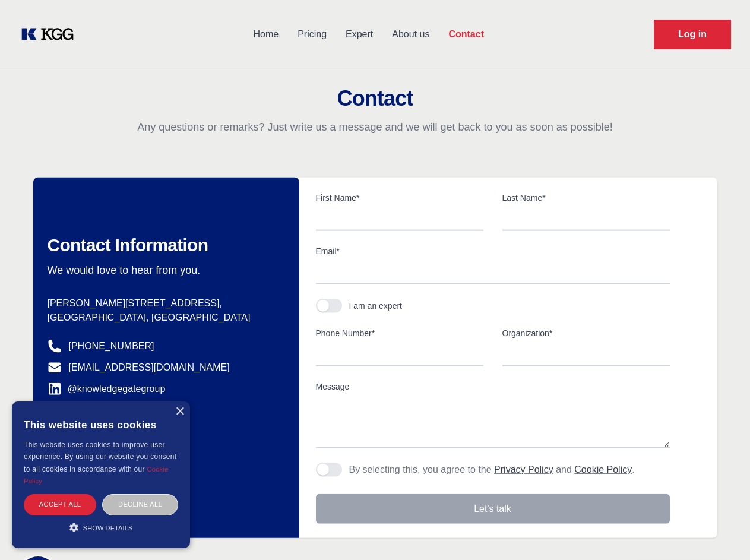 This screenshot has width=750, height=560. I want to click on a: KOL Knowledge Platform: Talk to Key External Experts (KEE), so click(51, 34).